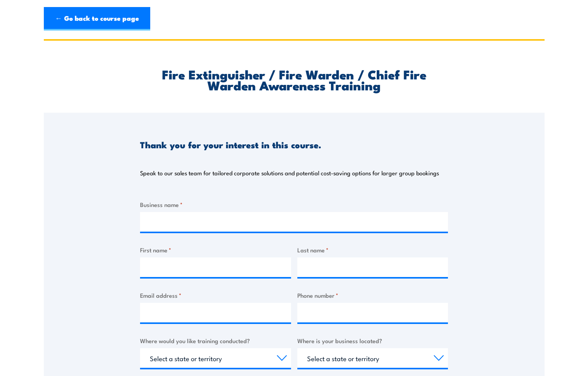 The height and width of the screenshot is (376, 588). Describe the element at coordinates (373, 295) in the screenshot. I see `label: Phone number` at that location.